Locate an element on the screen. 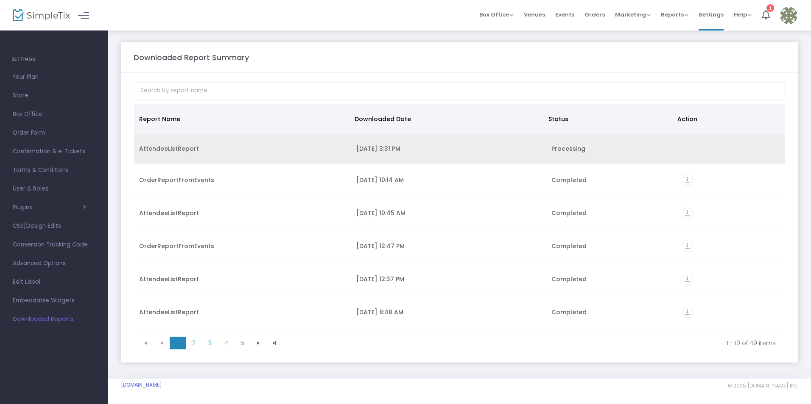  span: Settings is located at coordinates (711, 14).